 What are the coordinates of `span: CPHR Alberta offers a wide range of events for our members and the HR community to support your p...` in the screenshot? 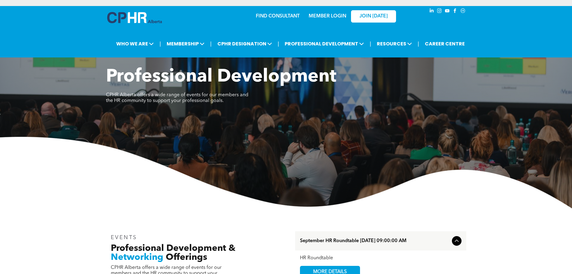 It's located at (177, 98).